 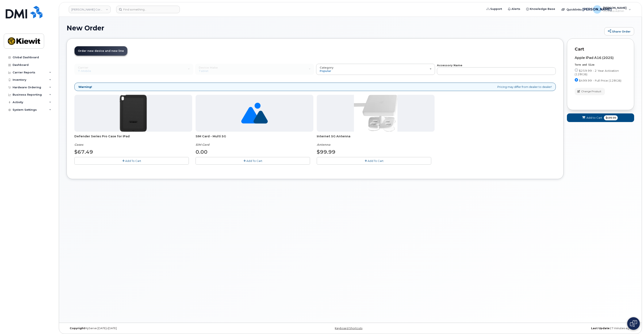 I want to click on em: SIM Card, so click(x=202, y=145).